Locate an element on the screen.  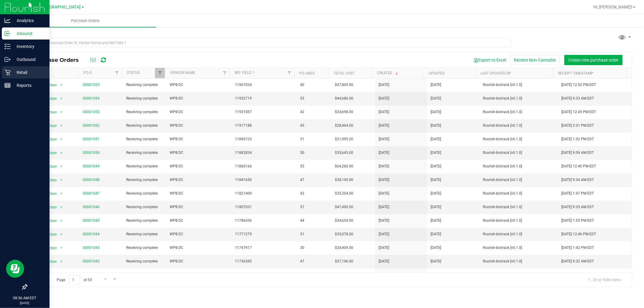
span: 11860166 is located at coordinates (264, 166).